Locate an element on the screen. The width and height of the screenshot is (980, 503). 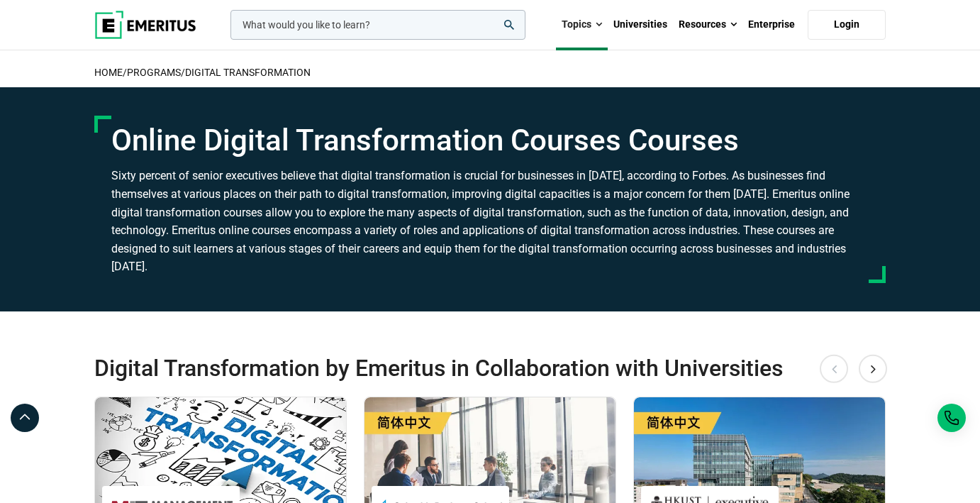
a: Programs is located at coordinates (154, 72).